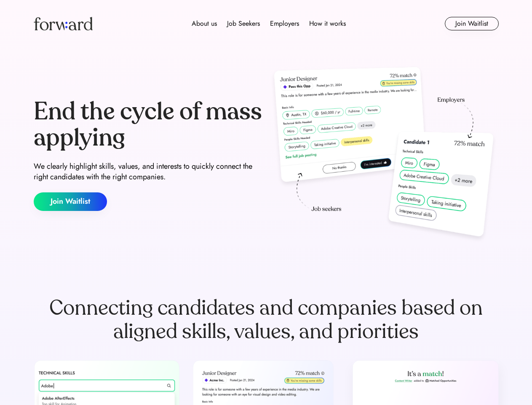 This screenshot has height=405, width=532. I want to click on div: We clearly highlight skills, values, and interests to quickly connect the right candidates with t..., so click(148, 172).